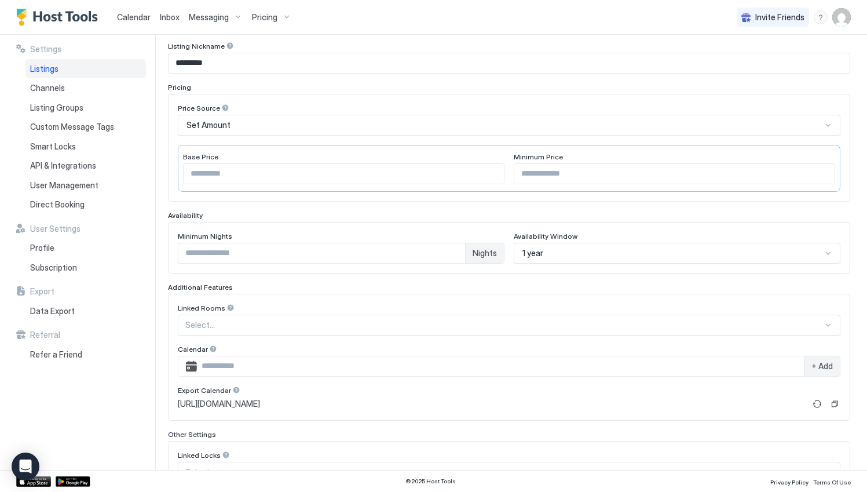 This screenshot has width=867, height=492. Describe the element at coordinates (546, 236) in the screenshot. I see `span: Availability Window` at that location.